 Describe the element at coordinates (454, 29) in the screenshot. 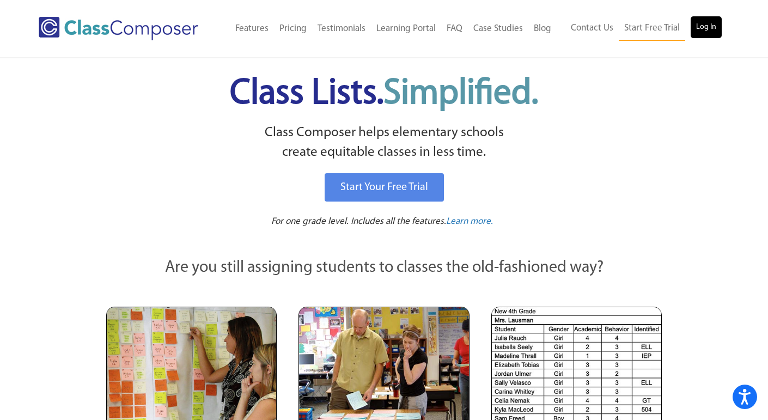

I see `a: FAQ` at that location.